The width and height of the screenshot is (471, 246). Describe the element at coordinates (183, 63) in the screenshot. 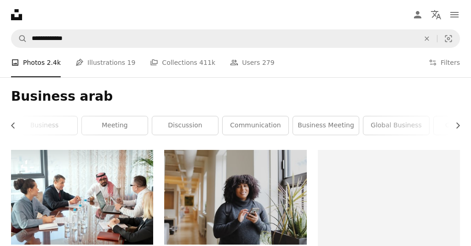

I see `a: Collections 411k` at that location.